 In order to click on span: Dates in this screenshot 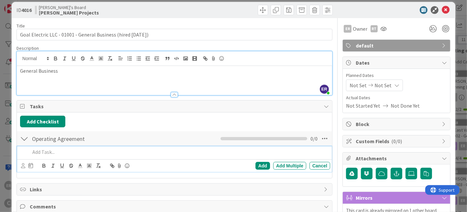, I will do `click(397, 63)`.